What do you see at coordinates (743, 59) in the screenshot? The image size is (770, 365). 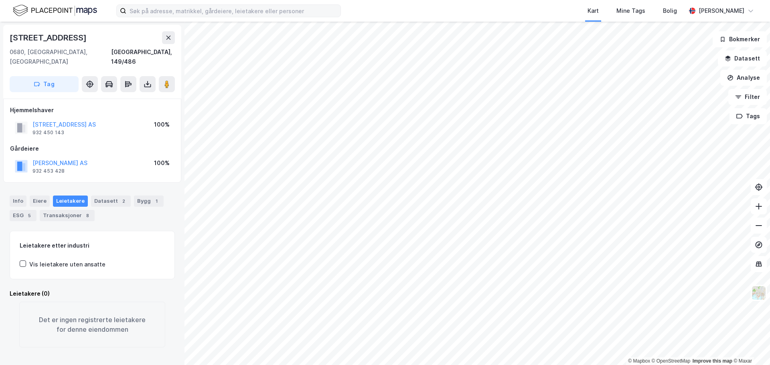 I see `button: Datasett` at bounding box center [743, 59].